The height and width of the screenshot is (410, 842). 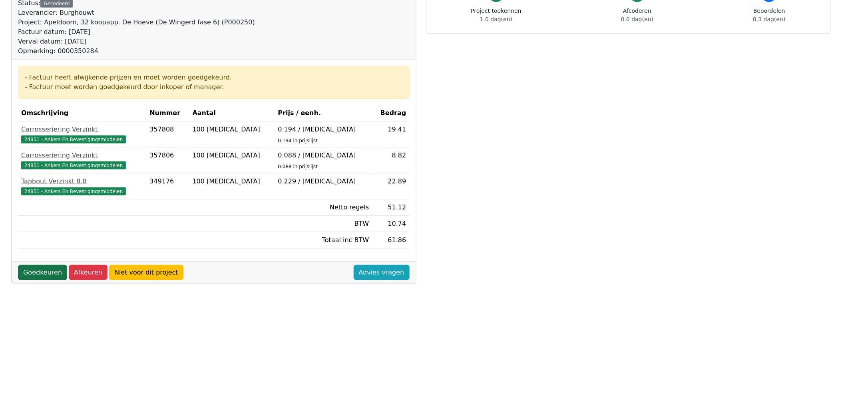 I want to click on a: Goedkeuren, so click(x=42, y=273).